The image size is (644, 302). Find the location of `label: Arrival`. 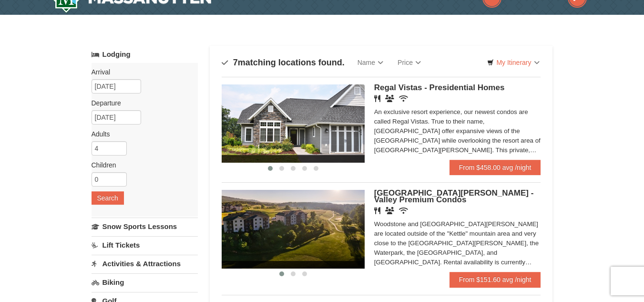

label: Arrival is located at coordinates (141, 72).